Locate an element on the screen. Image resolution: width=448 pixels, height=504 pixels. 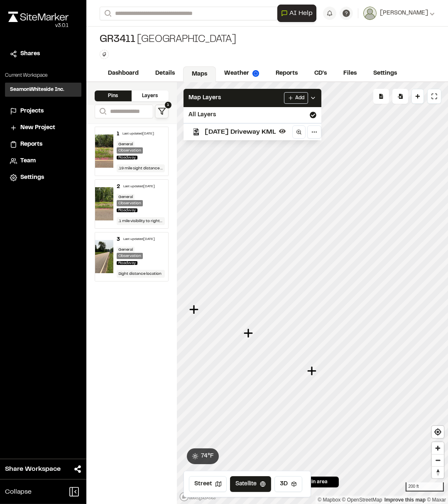
div: Open AI Assistant is located at coordinates (298, 14).